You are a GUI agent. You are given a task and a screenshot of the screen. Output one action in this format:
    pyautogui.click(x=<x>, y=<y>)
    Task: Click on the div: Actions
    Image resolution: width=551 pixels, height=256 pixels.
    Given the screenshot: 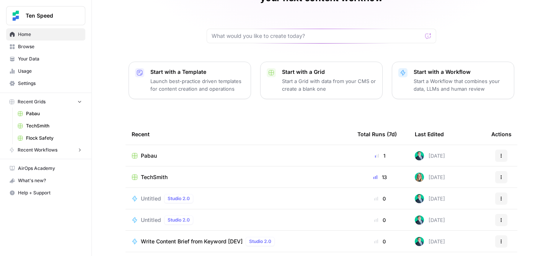 What is the action you would take?
    pyautogui.click(x=501, y=134)
    